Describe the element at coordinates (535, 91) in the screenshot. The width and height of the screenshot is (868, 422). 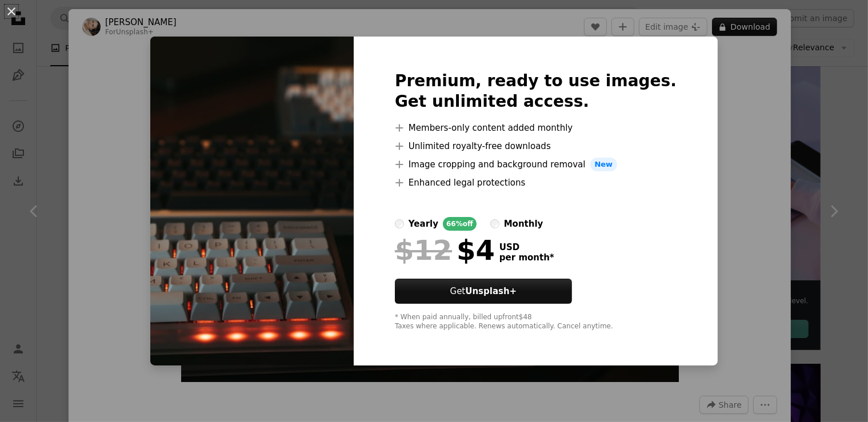
I see `h2: Premium, ready to use images. Get unlimited access.` at that location.